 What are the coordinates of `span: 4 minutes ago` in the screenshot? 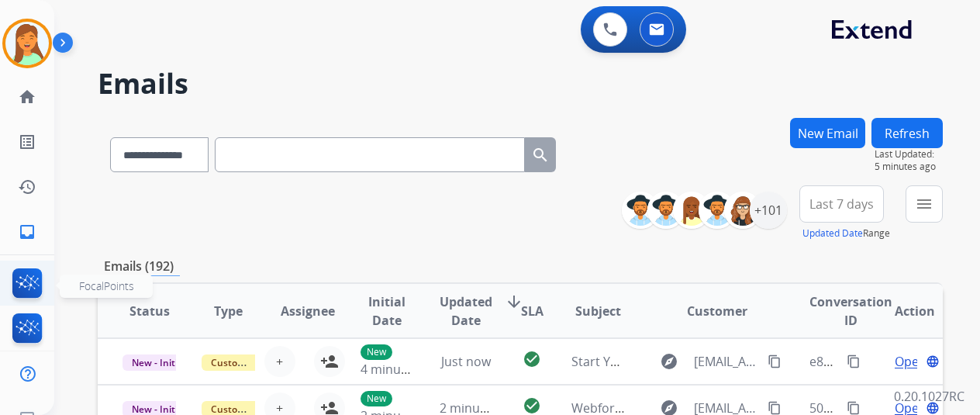 It's located at (401, 369).